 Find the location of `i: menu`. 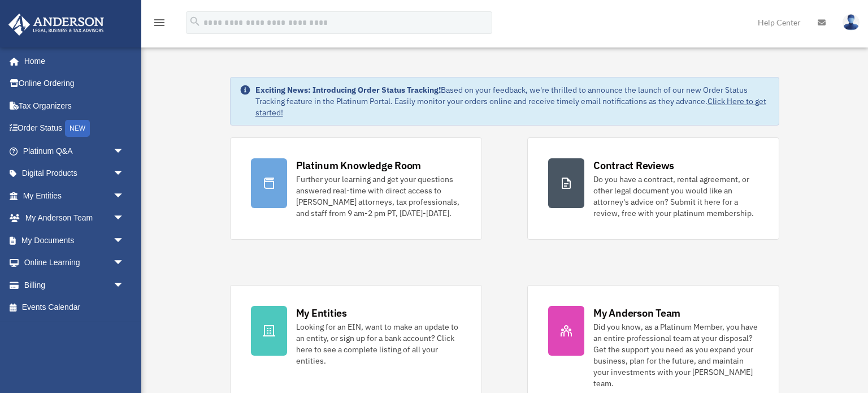

i: menu is located at coordinates (159, 22).